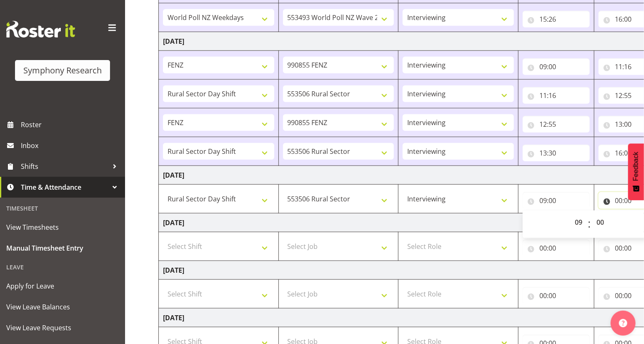 The image size is (644, 344). I want to click on div: Timesheet, so click(63, 208).